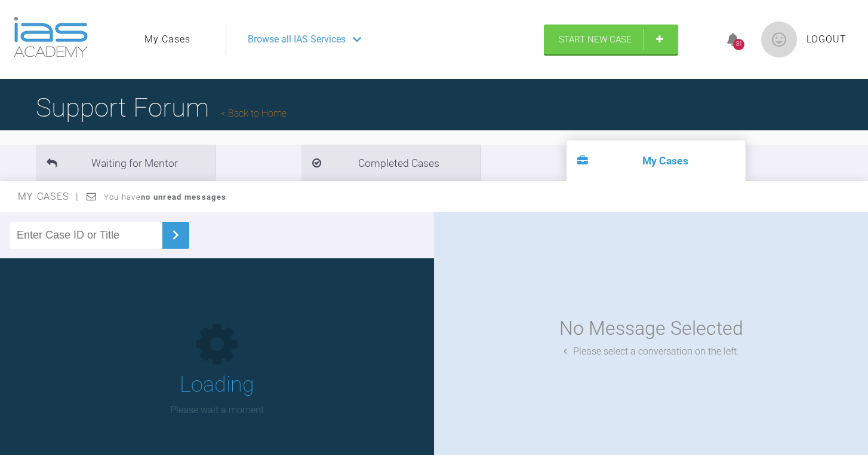 This screenshot has height=455, width=868. What do you see at coordinates (652, 351) in the screenshot?
I see `div: Please select a conversation on the left.` at bounding box center [652, 351].